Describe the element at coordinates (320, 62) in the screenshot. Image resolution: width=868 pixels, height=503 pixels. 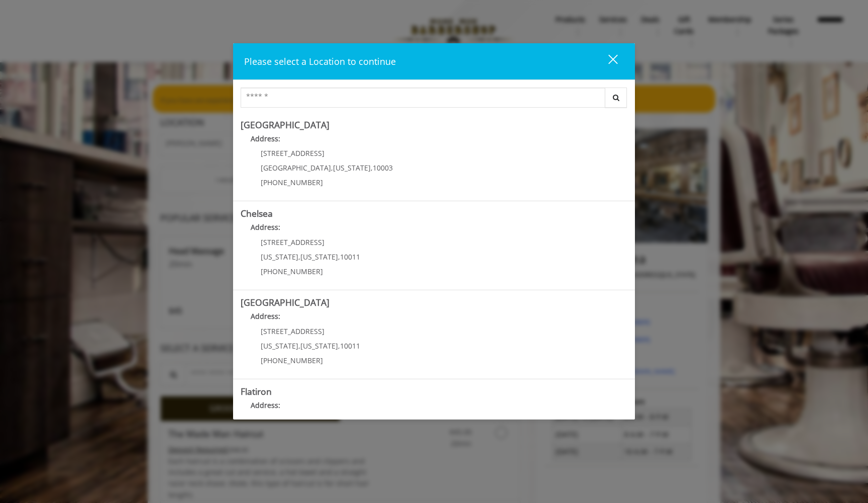
I see `span: Please select a Location to continue` at that location.